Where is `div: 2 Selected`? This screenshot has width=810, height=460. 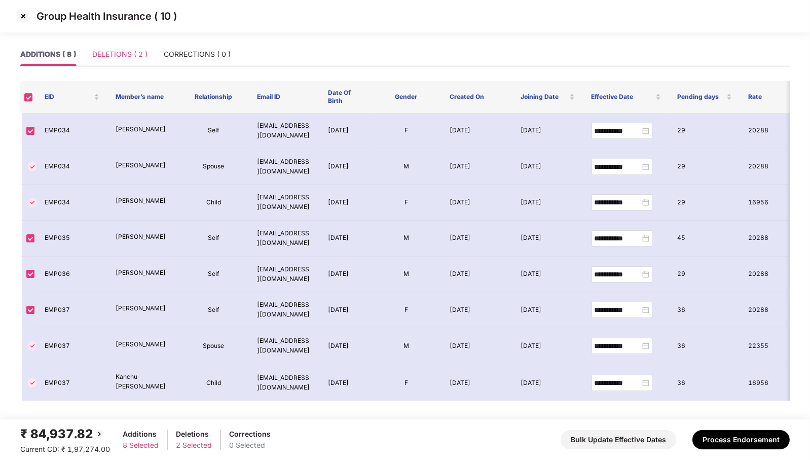 div: 2 Selected is located at coordinates (194, 445).